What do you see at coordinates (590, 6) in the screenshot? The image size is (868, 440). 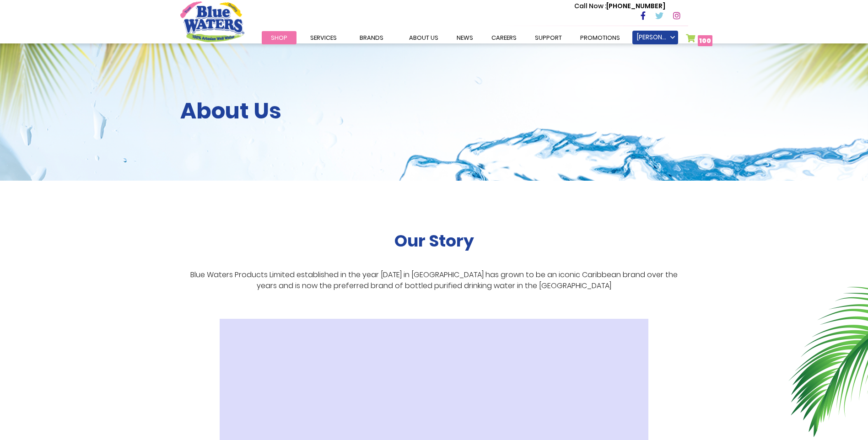 I see `span: Call Now :` at bounding box center [590, 6].